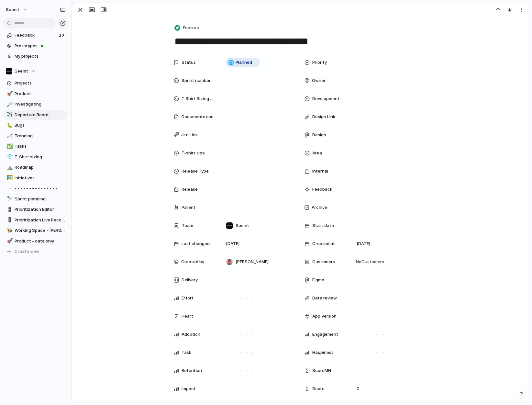  What do you see at coordinates (191, 335) in the screenshot?
I see `span: Adoption` at bounding box center [191, 335].